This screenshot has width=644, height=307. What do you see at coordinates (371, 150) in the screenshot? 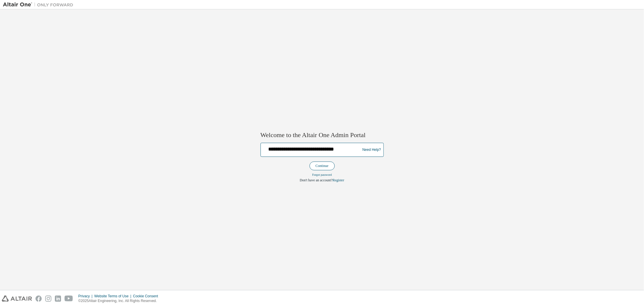
I see `a: Need Help?` at bounding box center [371, 150].